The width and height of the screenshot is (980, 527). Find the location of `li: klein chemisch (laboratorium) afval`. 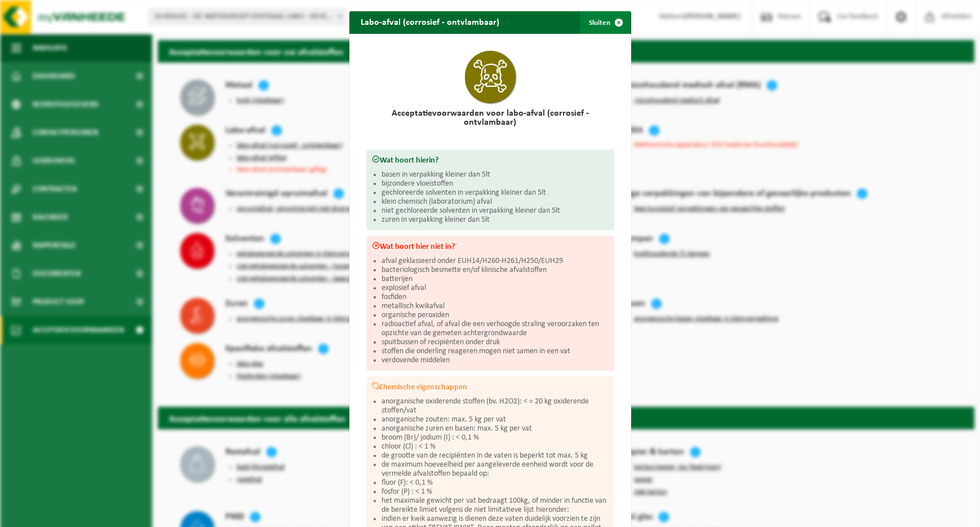

li: klein chemisch (laboratorium) afval is located at coordinates (495, 202).